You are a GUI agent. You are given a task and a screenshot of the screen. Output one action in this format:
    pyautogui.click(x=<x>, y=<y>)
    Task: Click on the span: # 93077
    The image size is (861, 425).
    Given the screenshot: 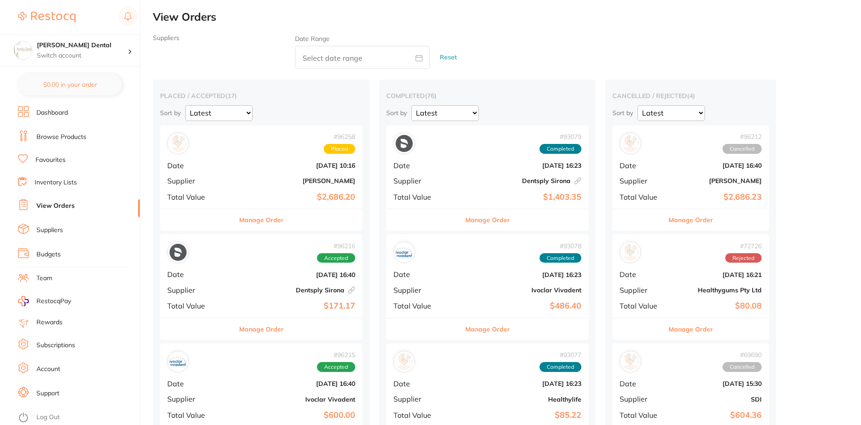 What is the action you would take?
    pyautogui.click(x=560, y=355)
    